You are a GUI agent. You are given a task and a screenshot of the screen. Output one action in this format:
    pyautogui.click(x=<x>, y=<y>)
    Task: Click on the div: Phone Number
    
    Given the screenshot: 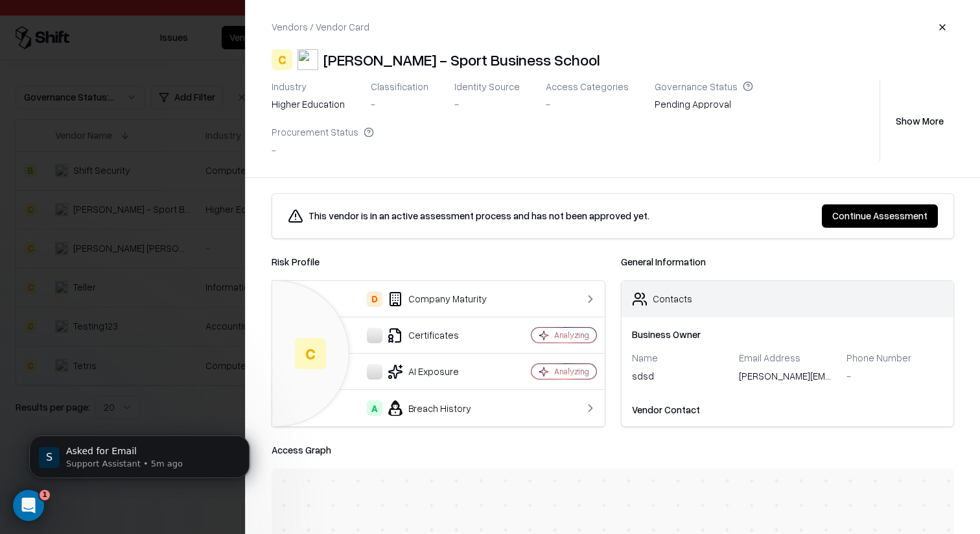 What is the action you would take?
    pyautogui.click(x=895, y=357)
    